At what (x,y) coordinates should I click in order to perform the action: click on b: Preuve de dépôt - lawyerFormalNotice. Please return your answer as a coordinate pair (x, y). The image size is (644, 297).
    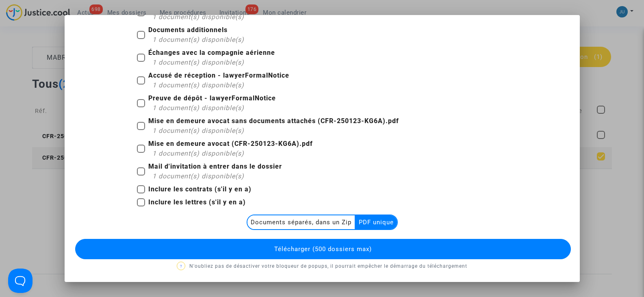
    Looking at the image, I should click on (212, 98).